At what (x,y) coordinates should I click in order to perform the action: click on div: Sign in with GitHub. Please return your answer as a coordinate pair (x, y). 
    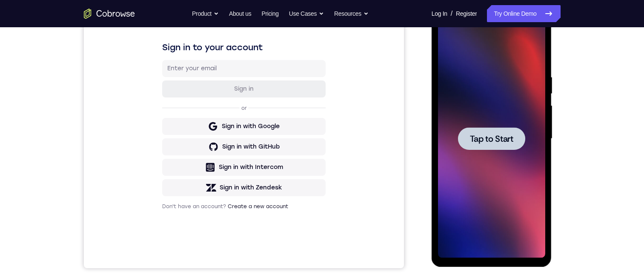
    Looking at the image, I should click on (167, 164).